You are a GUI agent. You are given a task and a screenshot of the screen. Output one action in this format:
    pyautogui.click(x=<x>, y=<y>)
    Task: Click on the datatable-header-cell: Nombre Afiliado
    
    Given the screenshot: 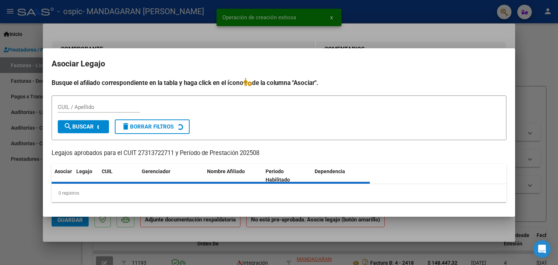 What is the action you would take?
    pyautogui.click(x=233, y=176)
    